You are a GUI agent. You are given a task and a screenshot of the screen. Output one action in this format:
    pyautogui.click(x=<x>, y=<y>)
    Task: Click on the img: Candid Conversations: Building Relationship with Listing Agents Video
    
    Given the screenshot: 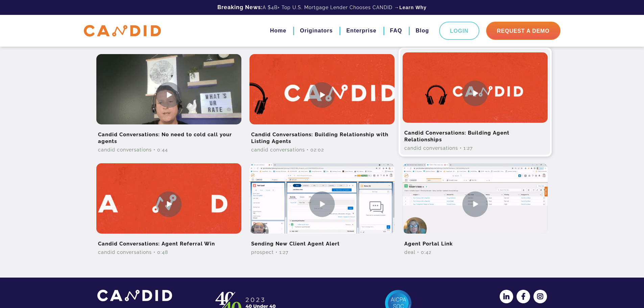 What is the action you would take?
    pyautogui.click(x=322, y=95)
    